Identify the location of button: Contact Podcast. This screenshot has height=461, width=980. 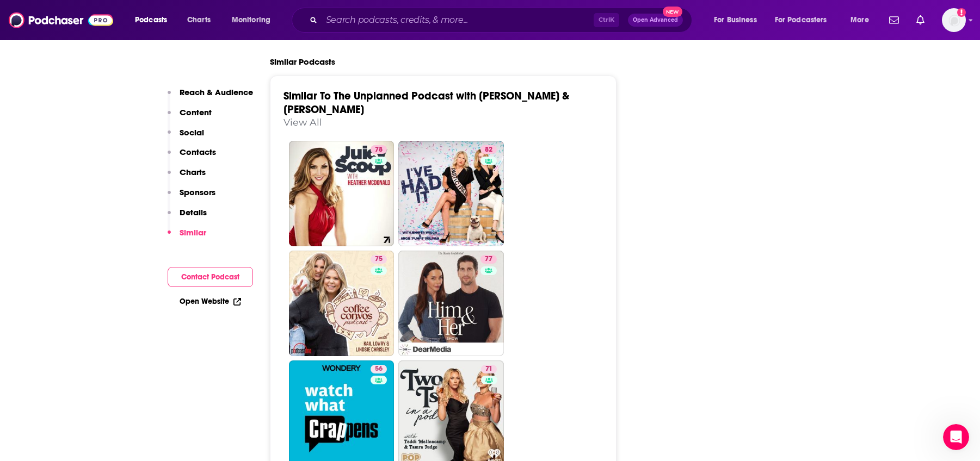
(210, 277).